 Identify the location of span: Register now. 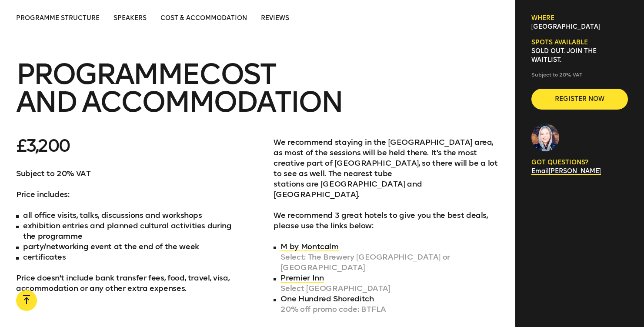
(580, 100).